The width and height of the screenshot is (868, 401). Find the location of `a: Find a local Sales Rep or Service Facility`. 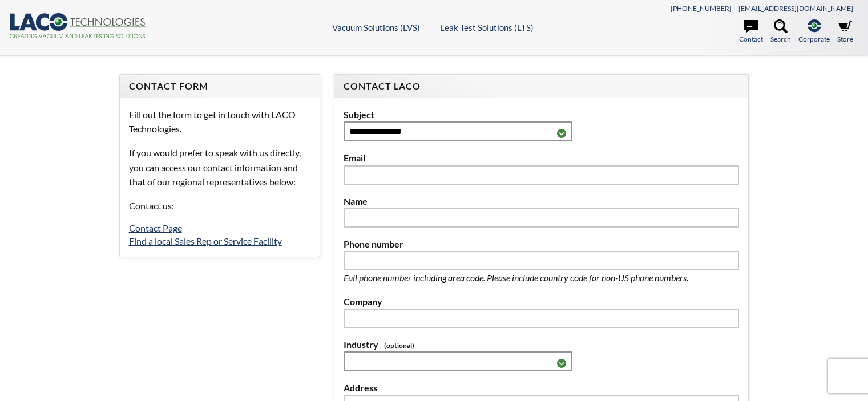

a: Find a local Sales Rep or Service Facility is located at coordinates (205, 241).